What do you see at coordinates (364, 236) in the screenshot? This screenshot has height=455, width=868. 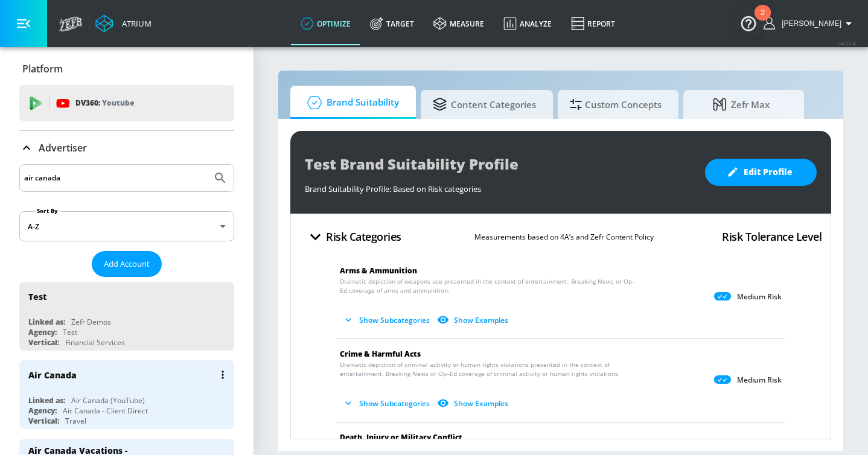 I see `h4: Risk Categories` at bounding box center [364, 236].